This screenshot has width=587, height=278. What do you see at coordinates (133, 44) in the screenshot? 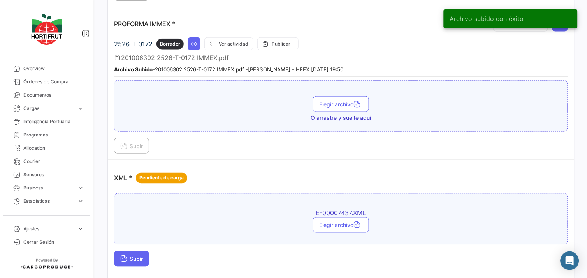
I see `span: 2526-T-0172` at bounding box center [133, 44].